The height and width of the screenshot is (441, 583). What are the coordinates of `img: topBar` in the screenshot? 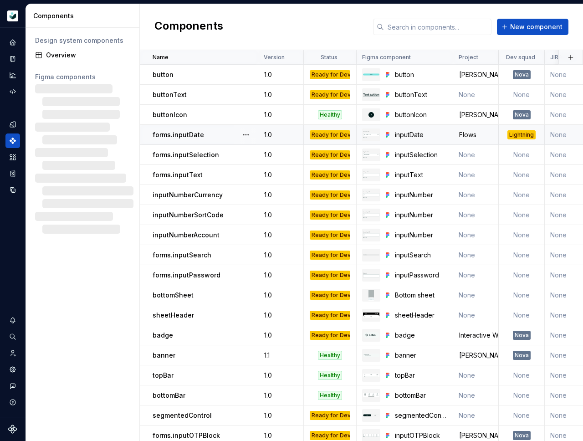 It's located at (371, 375).